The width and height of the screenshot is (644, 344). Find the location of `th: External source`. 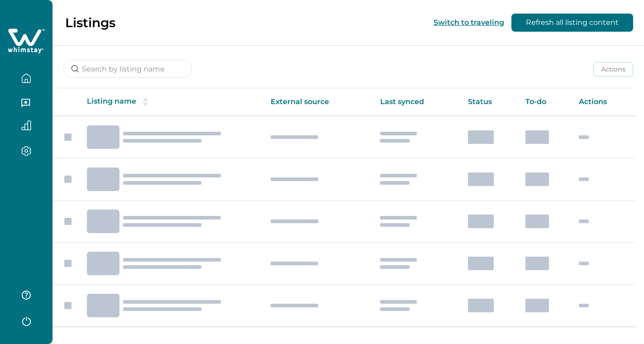

th: External source is located at coordinates (318, 102).